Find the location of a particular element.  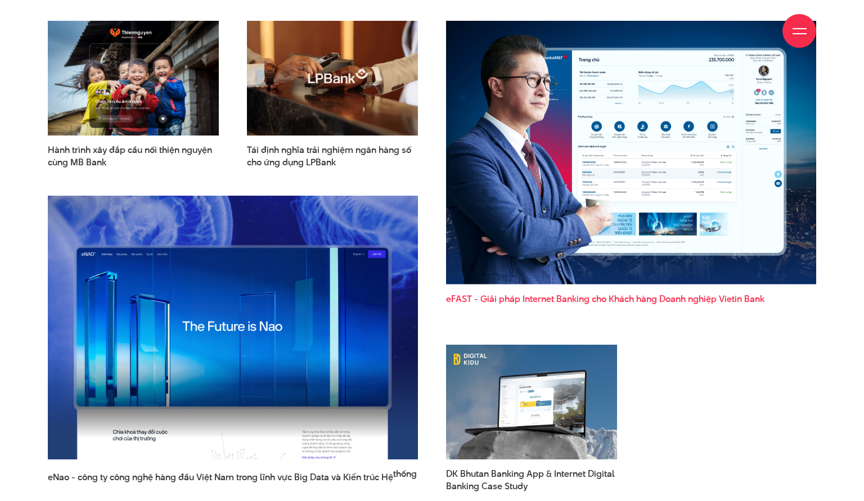

span: Hành trình xây đắp cầu nối thiện nguyện is located at coordinates (133, 156).